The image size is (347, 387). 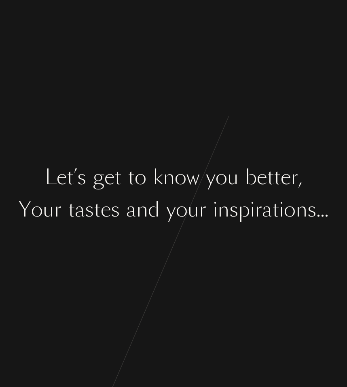 I want to click on div: g, so click(x=98, y=177).